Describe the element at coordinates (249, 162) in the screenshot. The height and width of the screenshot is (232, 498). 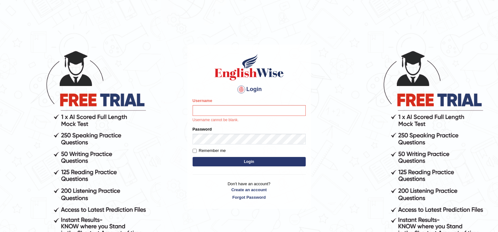
I see `button: Login` at that location.